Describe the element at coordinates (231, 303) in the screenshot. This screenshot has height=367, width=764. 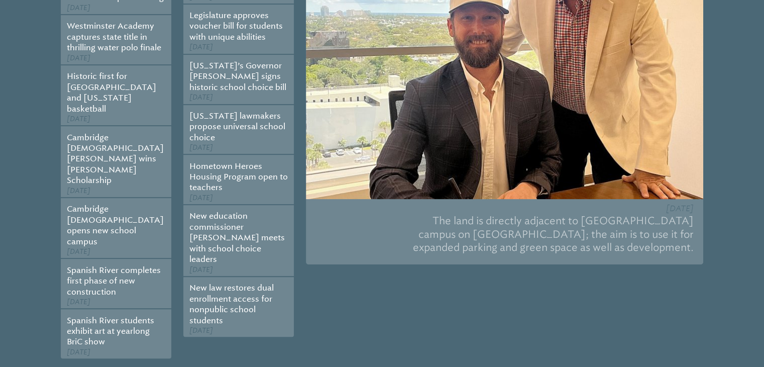
I see `a: New law restores dual enrollment access for nonpublic school students` at that location.